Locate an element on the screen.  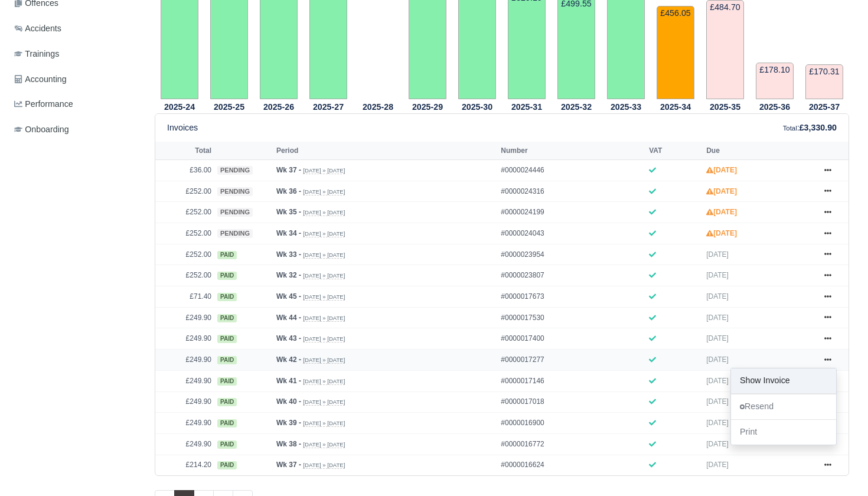
strong: Wk 39 - is located at coordinates (289, 422).